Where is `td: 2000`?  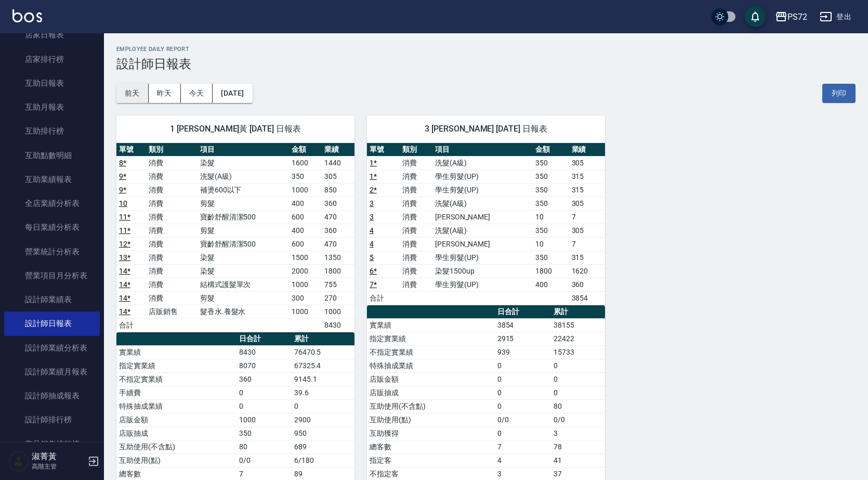 td: 2000 is located at coordinates (305, 271).